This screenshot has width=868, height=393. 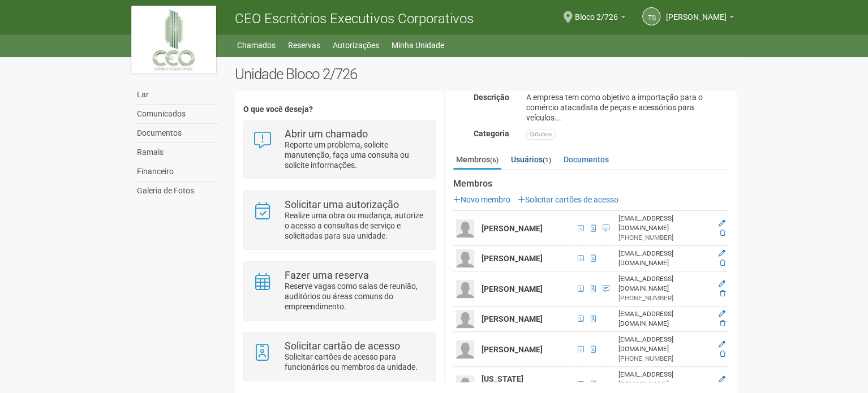 What do you see at coordinates (418, 45) in the screenshot?
I see `a: Minha Unidade` at bounding box center [418, 45].